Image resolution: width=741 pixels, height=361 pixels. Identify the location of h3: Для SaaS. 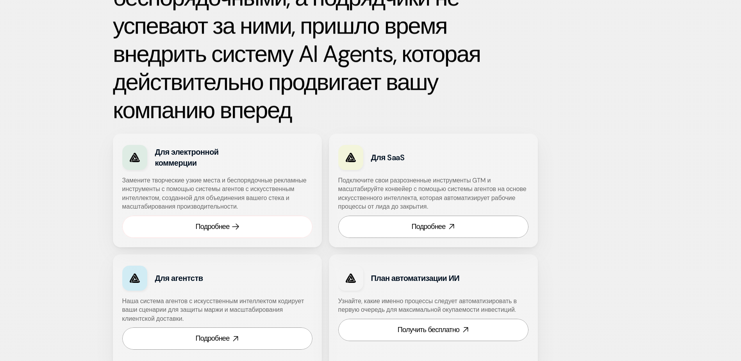
(424, 157).